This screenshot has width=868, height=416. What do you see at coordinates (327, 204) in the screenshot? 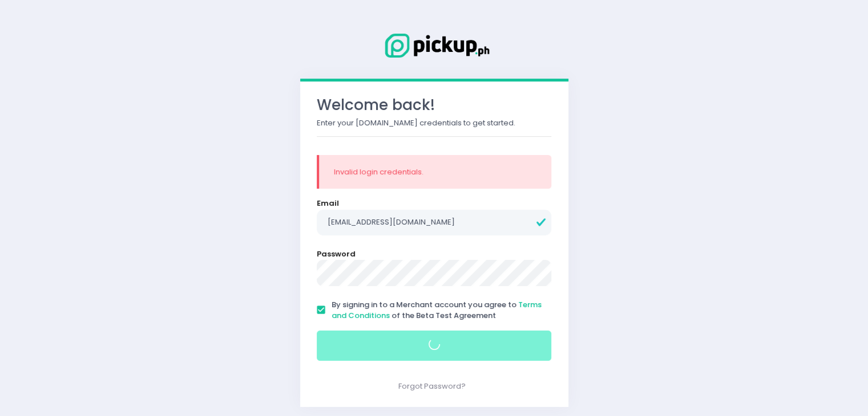
I see `label: Email` at bounding box center [327, 204].